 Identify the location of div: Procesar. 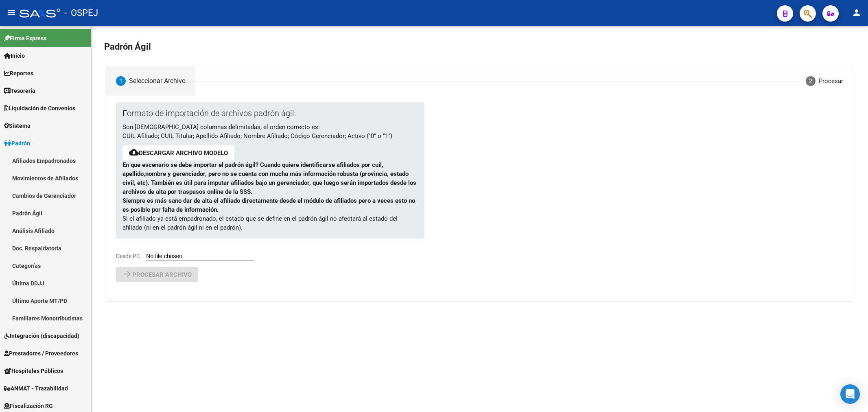
(831, 81).